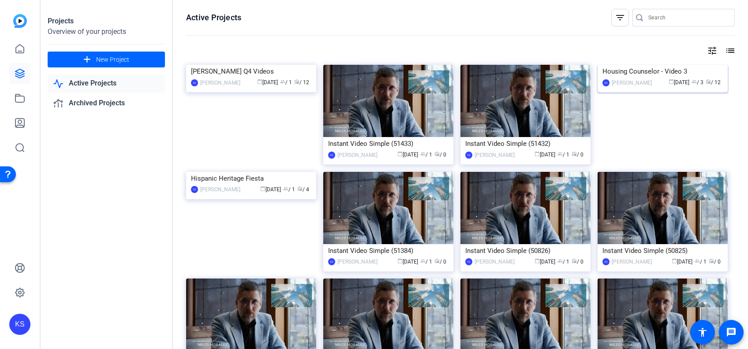 The image size is (748, 349). I want to click on div: Instant Video Simple (51432), so click(525, 144).